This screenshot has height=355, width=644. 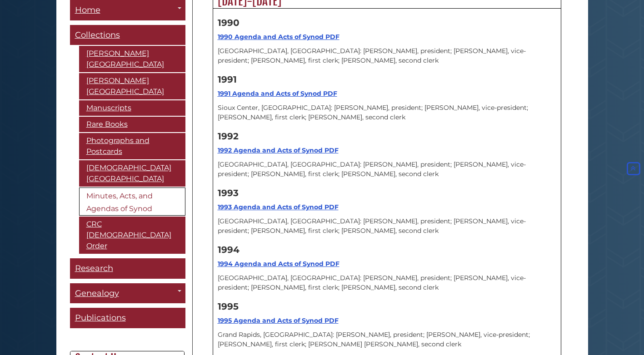 I want to click on a: Collections, so click(x=127, y=35).